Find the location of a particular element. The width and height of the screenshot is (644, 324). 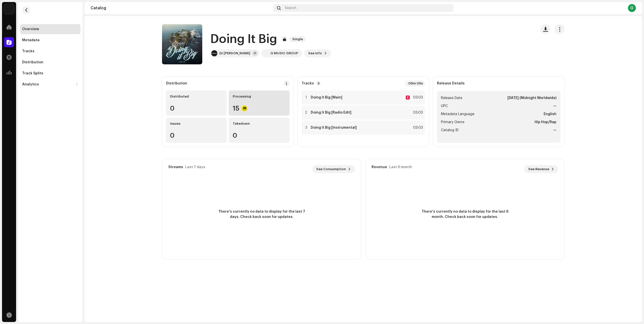

span: Metadata Language is located at coordinates (458, 114).